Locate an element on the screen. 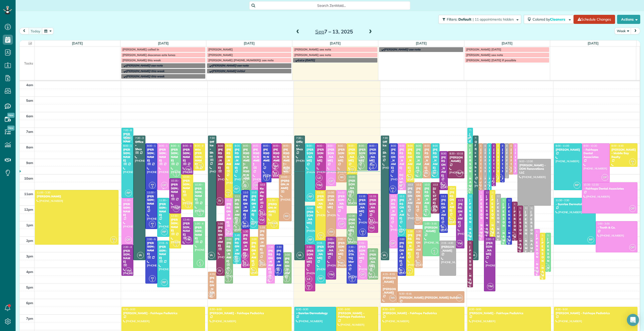 This screenshot has height=331, width=644. span: Filters: is located at coordinates (452, 19).